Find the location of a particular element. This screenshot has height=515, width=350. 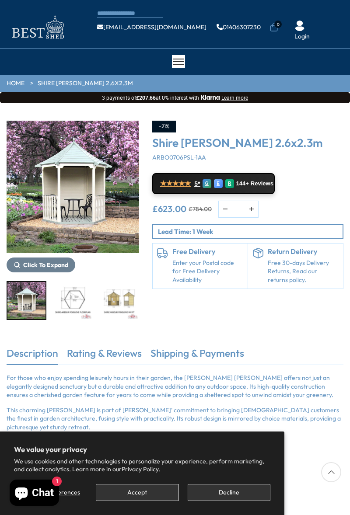

p: Free 30-days Delivery Returns, Read our returns policy. is located at coordinates (303, 271).